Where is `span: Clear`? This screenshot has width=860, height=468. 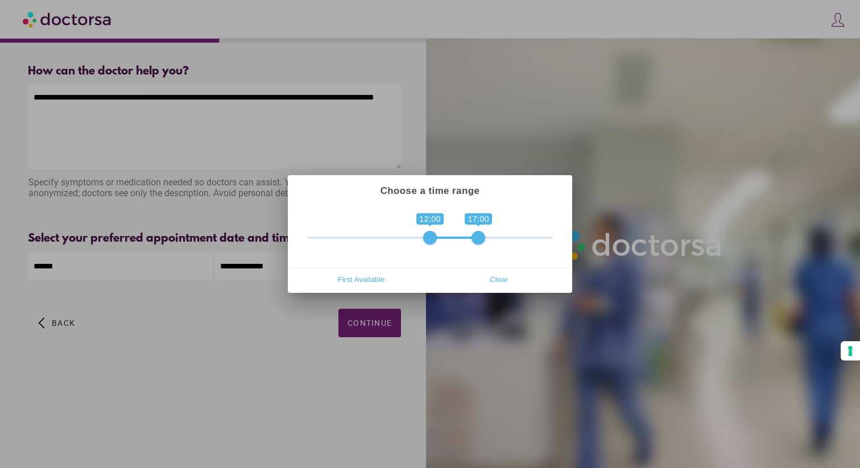 span: Clear is located at coordinates (499, 279).